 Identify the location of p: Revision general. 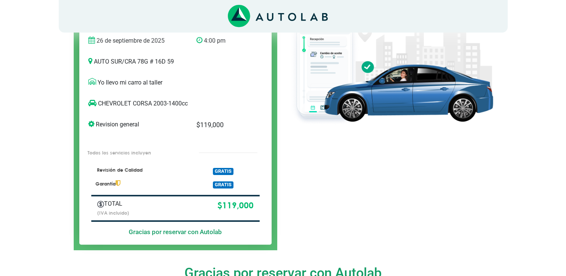
(137, 125).